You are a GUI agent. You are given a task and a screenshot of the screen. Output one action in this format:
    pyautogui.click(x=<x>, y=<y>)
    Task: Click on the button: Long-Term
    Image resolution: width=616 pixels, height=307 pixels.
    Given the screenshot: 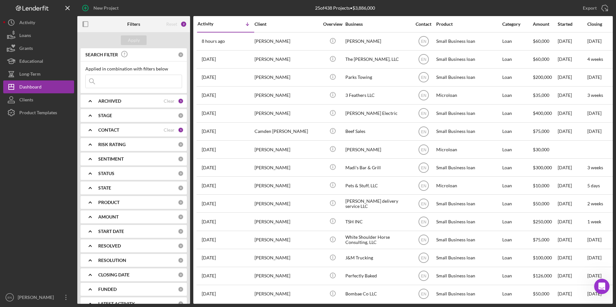 What is the action you would take?
    pyautogui.click(x=39, y=74)
    